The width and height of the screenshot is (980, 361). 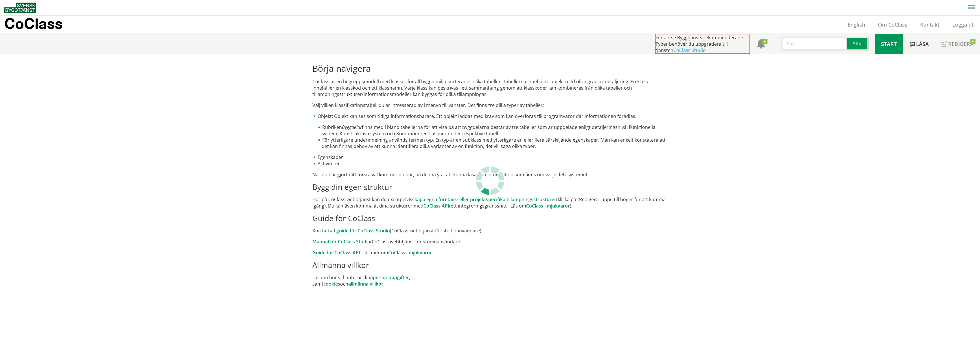 I want to click on h2: Bygg din egen struktur, so click(x=490, y=187).